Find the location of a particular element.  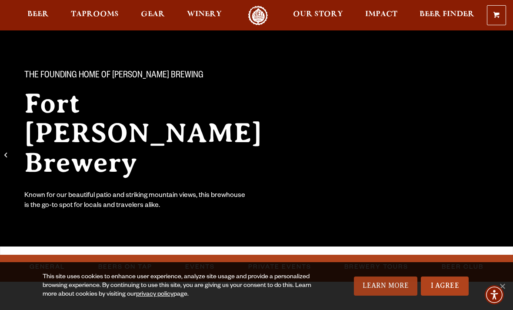

a: Events is located at coordinates (200, 267).